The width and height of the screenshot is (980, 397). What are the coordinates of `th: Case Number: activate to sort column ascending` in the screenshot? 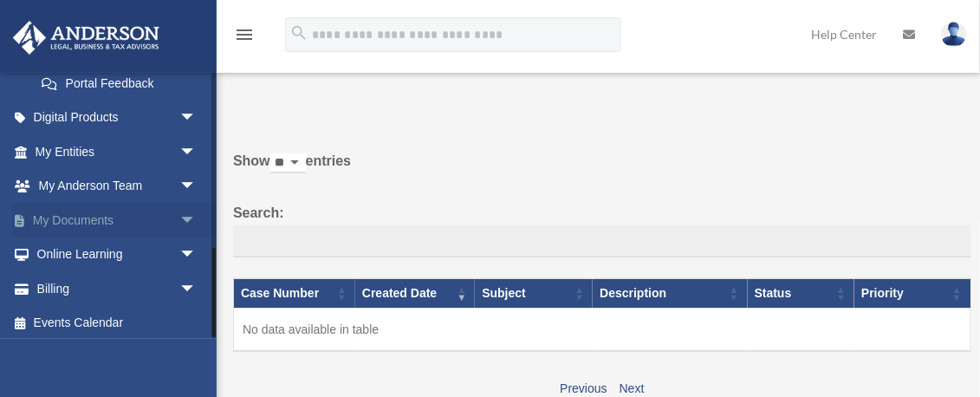 It's located at (294, 293).